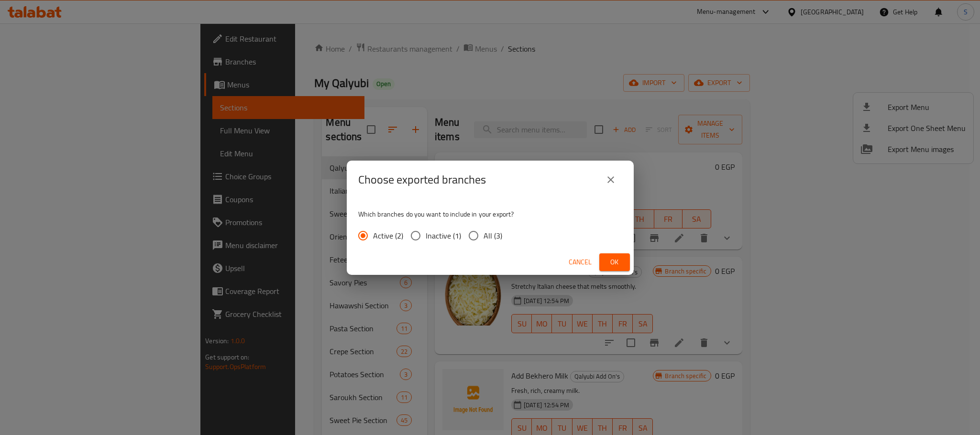 The height and width of the screenshot is (435, 980). Describe the element at coordinates (580, 262) in the screenshot. I see `button: Cancel` at that location.